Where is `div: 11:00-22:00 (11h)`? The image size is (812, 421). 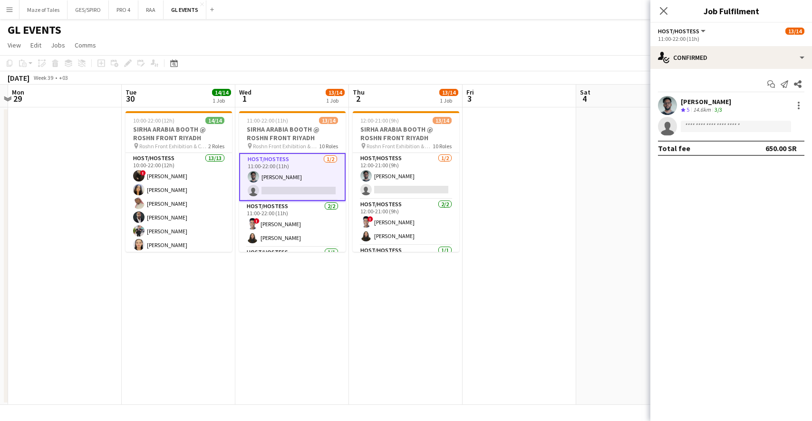 div: 11:00-22:00 (11h) is located at coordinates (731, 39).